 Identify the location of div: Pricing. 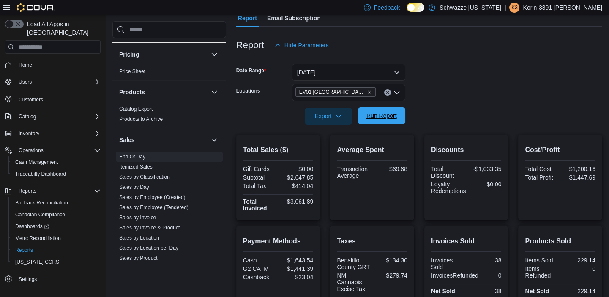
(169, 73).